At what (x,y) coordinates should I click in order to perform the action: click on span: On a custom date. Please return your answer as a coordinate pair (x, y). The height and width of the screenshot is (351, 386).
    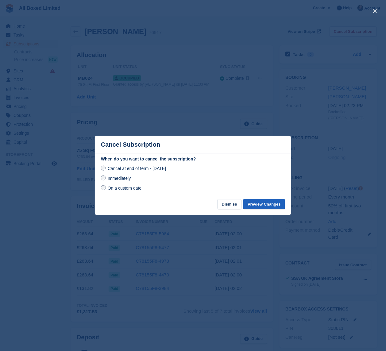
    Looking at the image, I should click on (125, 188).